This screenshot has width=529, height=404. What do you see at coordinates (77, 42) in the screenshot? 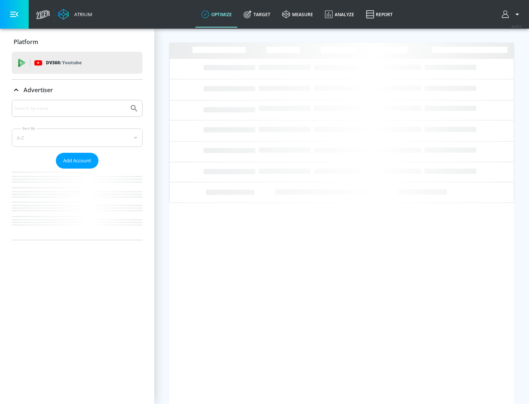
I see `div: Platform` at bounding box center [77, 42].